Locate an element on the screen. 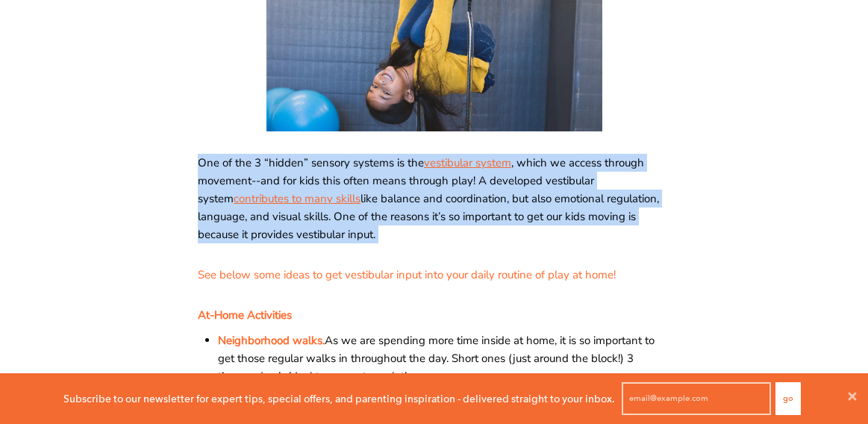 This screenshot has height=424, width=868. p: Subscribe to our newsletter for expert tips, special offers, and parenting inspiration - delivere... is located at coordinates (339, 398).